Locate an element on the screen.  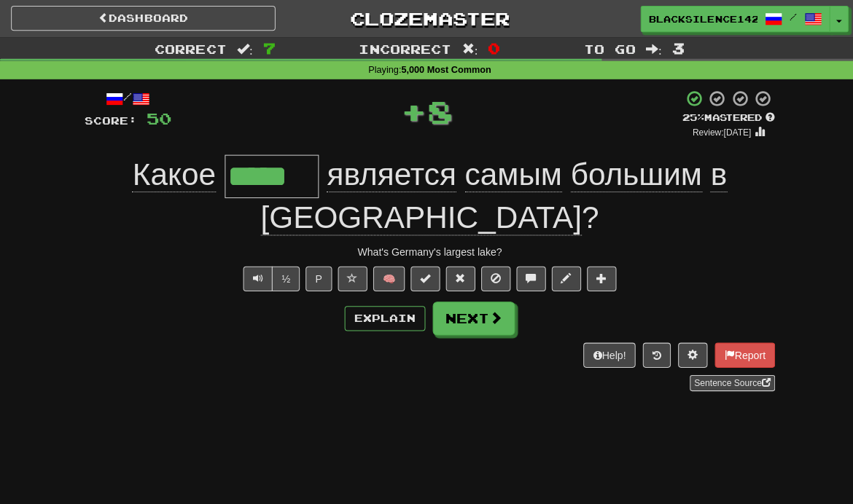
button: ½ is located at coordinates (284, 277).